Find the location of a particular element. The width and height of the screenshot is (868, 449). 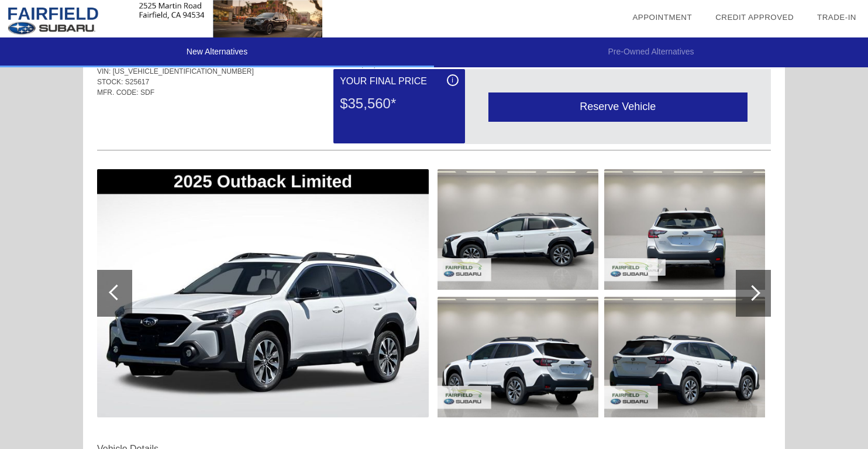

div: i is located at coordinates (453, 80).